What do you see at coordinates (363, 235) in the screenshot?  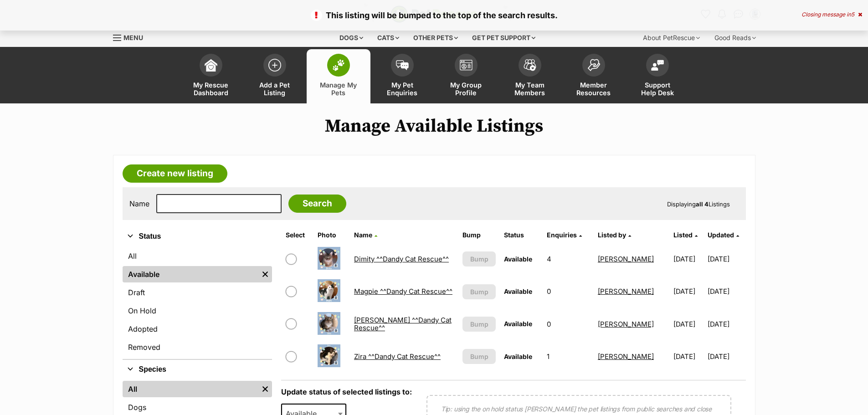 I see `span: Name` at bounding box center [363, 235].